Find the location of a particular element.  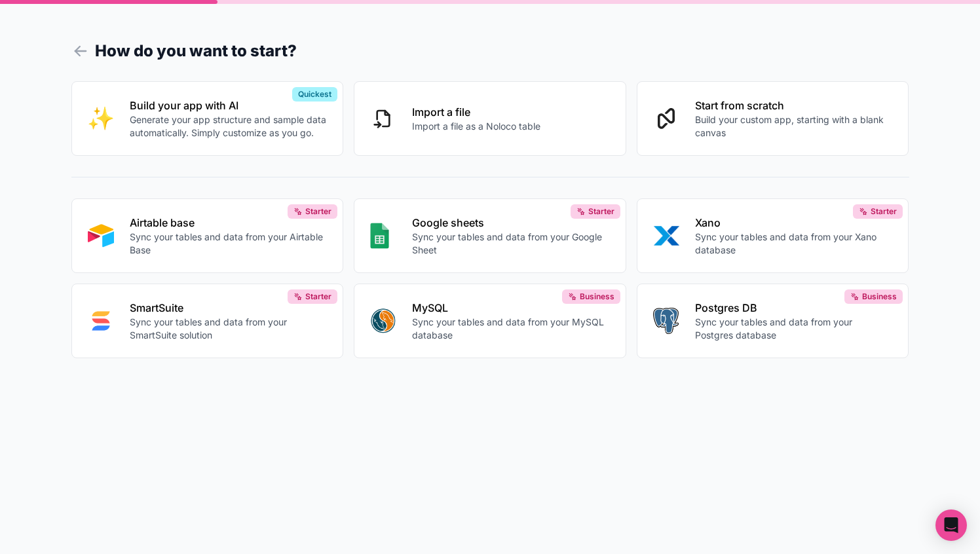

p: Google sheets is located at coordinates (511, 223).